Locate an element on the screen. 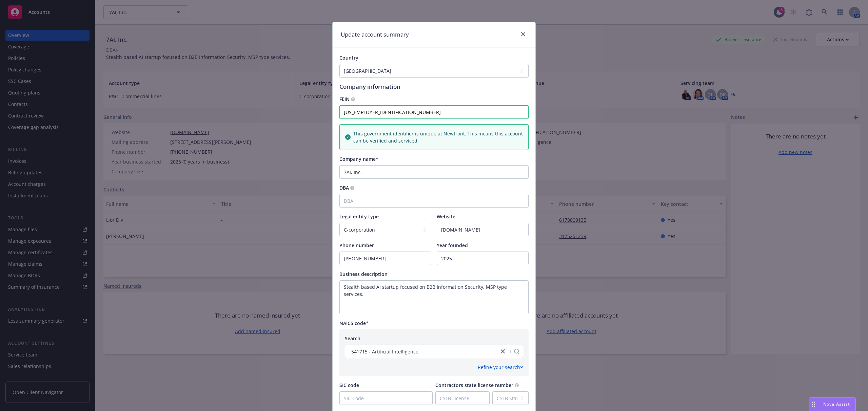 This screenshot has height=411, width=868. span: NAICS code* is located at coordinates (354, 323).